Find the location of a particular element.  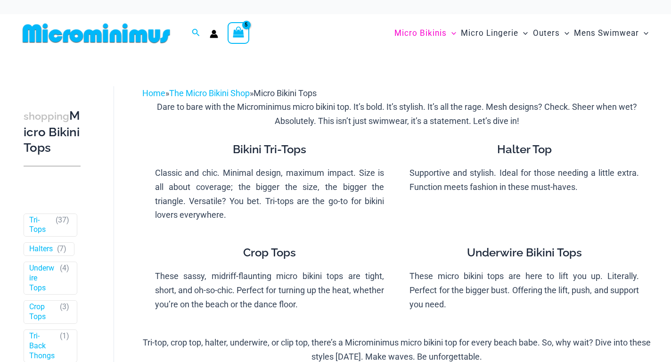

p: Dare to bare with the Microminimus micro bikini top. It’s bold. It’s stylish. It’s all the rage. ... is located at coordinates (397, 114).